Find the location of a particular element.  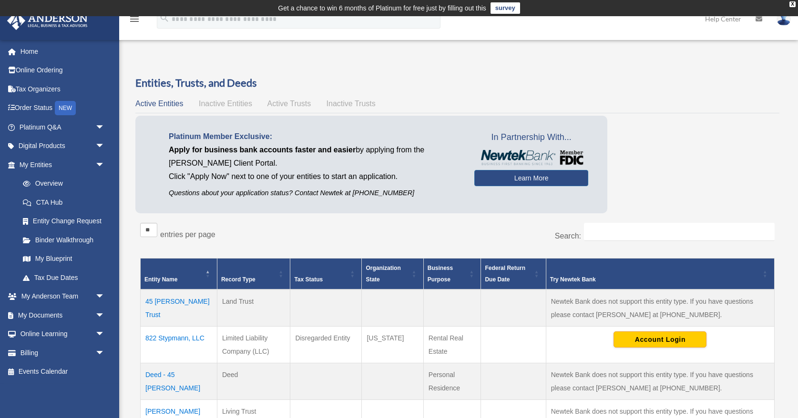

button: Account Login is located at coordinates (660, 340).